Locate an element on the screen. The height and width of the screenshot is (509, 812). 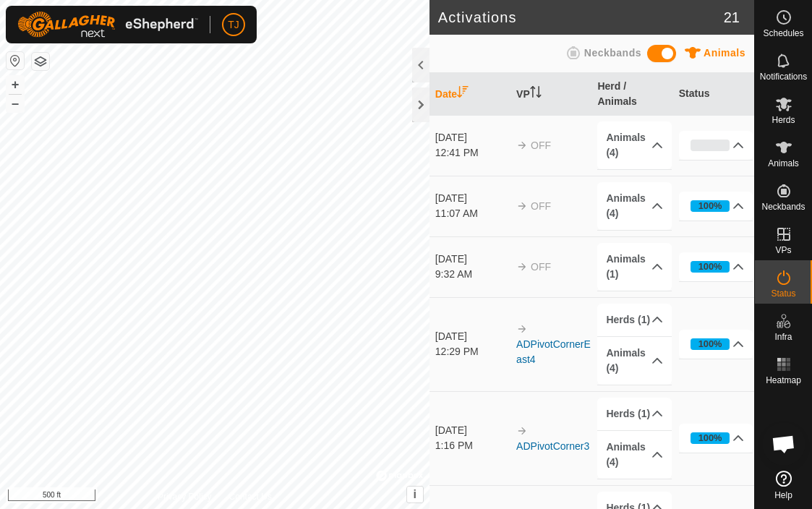
button: Map Layers is located at coordinates (41, 62).